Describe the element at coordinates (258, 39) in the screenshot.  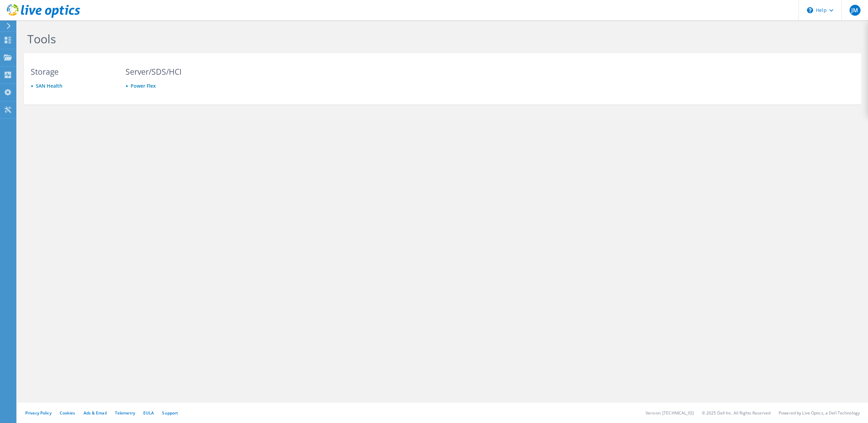
I see `h1: Tools` at that location.